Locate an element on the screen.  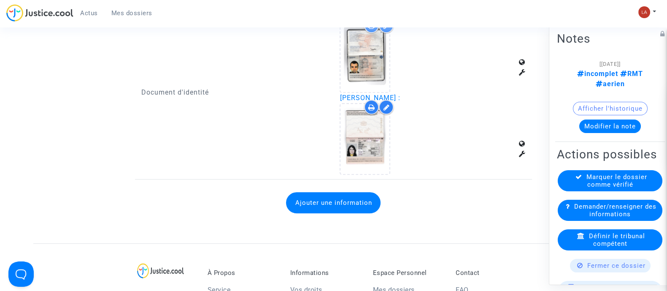
span: Actus is located at coordinates (89, 13).